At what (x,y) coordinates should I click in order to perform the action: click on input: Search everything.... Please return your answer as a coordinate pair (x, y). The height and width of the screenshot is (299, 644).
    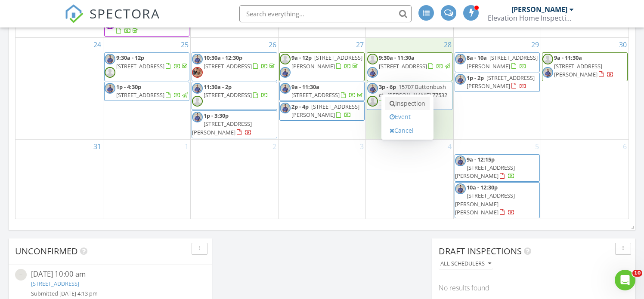
    Looking at the image, I should click on (325, 14).